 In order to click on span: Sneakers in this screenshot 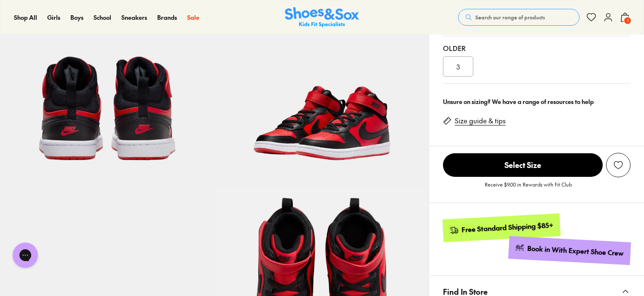, I will do `click(134, 17)`.